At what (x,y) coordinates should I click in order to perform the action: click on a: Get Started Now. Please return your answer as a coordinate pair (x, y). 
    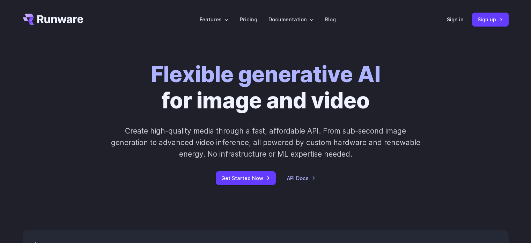
    Looking at the image, I should click on (246, 178).